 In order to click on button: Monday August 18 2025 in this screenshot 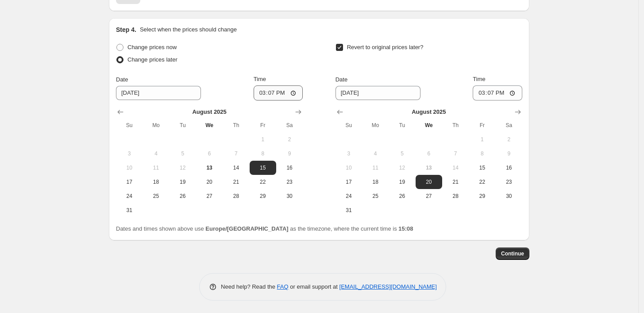, I will do `click(375, 182)`.